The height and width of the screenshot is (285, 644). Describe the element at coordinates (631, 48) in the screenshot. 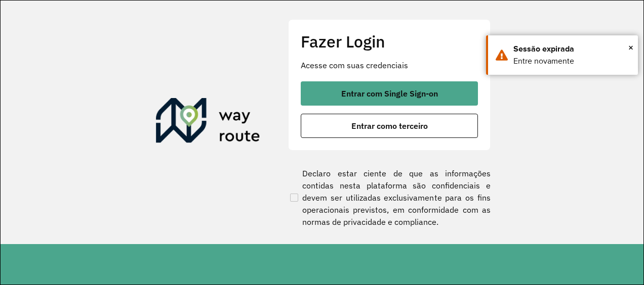

I see `button: Close` at that location.